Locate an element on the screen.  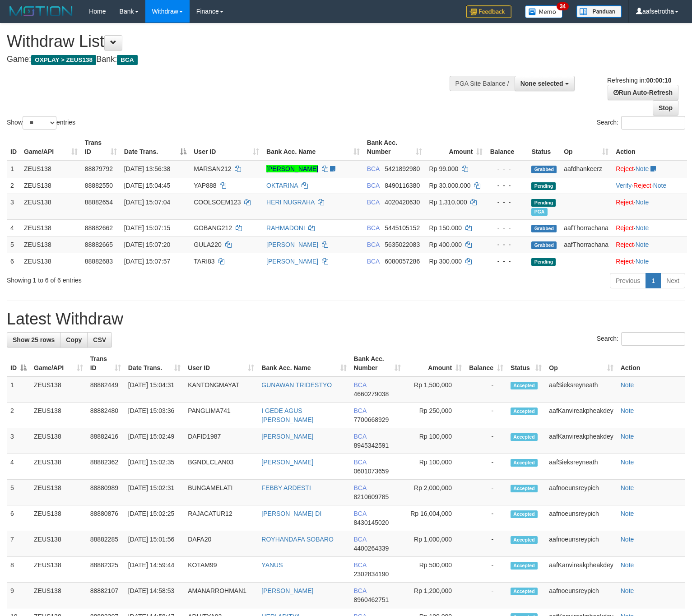
td: aafSieksreyneath is located at coordinates (581, 389).